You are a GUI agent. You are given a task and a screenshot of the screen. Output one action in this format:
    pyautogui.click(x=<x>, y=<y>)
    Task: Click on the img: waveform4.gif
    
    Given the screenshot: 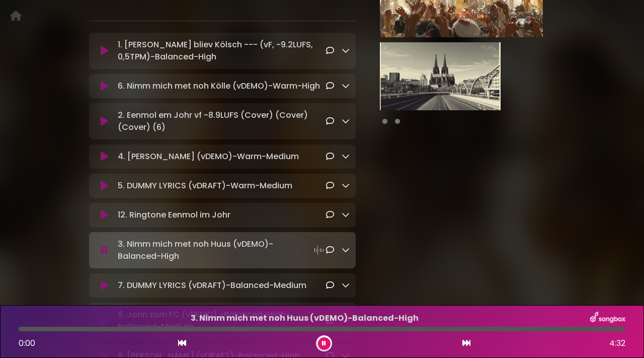 What is the action you would take?
    pyautogui.click(x=319, y=250)
    